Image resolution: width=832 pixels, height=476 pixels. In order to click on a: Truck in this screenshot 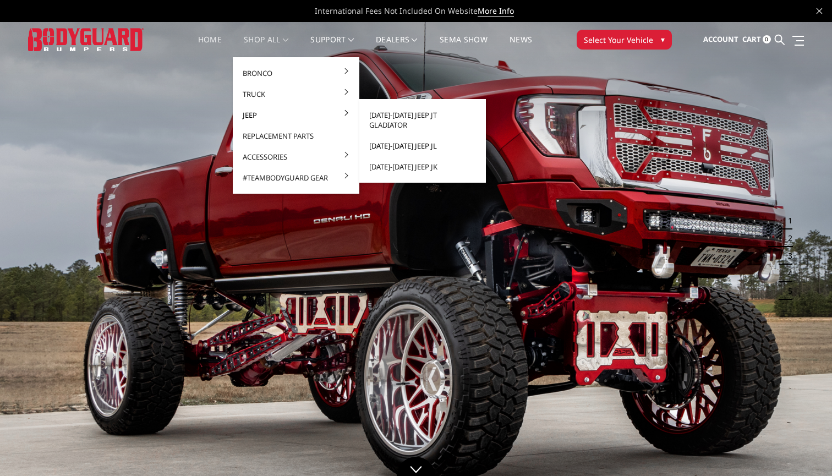, I will do `click(296, 94)`.